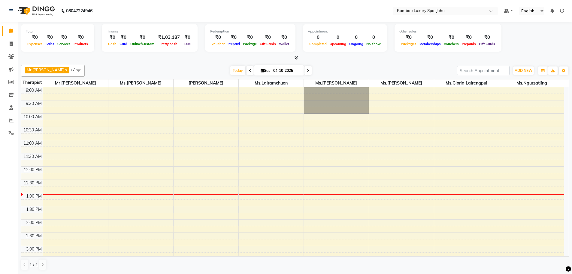  Describe the element at coordinates (34, 196) in the screenshot. I see `div: 1:00 PM` at that location.